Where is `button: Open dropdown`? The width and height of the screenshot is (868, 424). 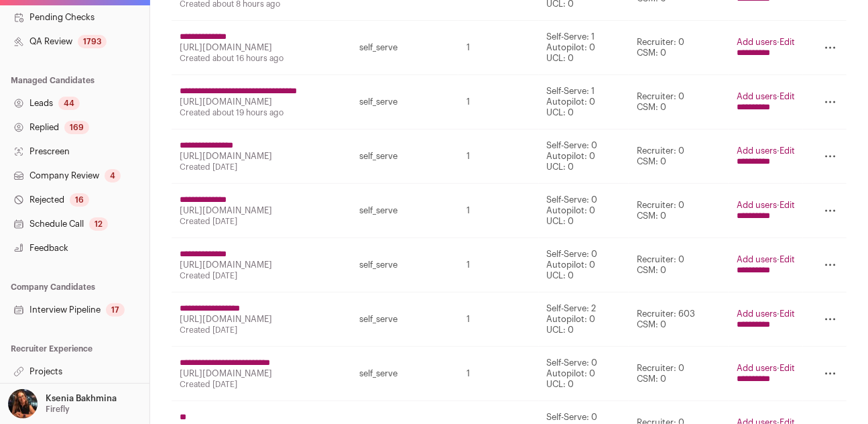
button: Open dropdown is located at coordinates (62, 404).